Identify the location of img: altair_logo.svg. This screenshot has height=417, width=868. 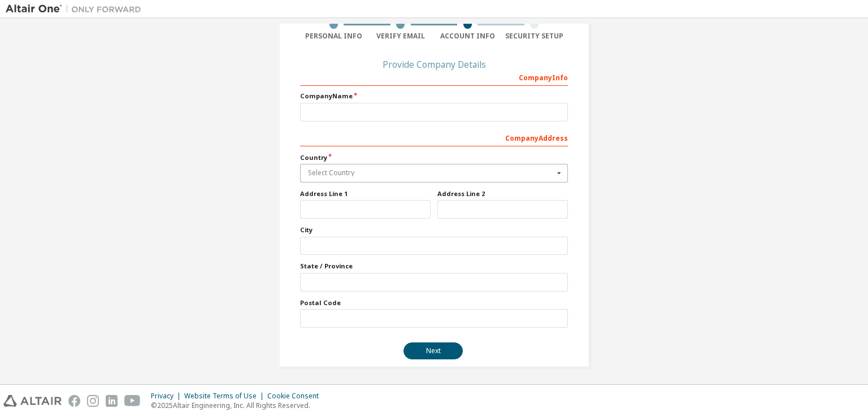
(32, 401).